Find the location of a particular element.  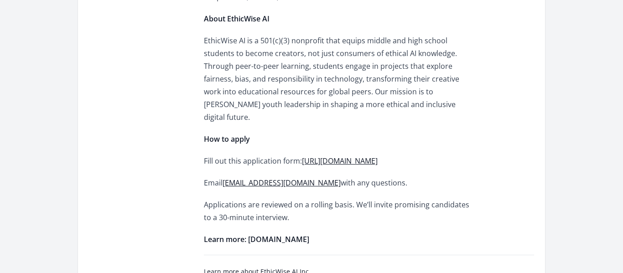

strong: Learn more: is located at coordinates (225, 239).